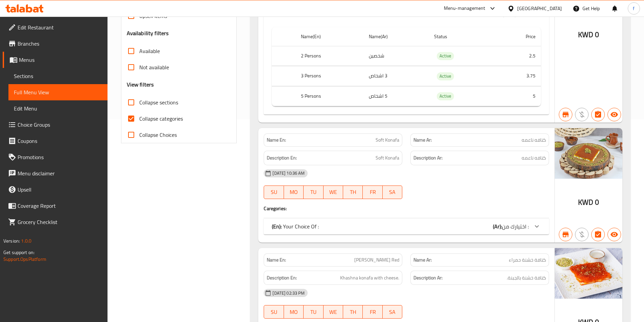 The height and width of the screenshot is (322, 644). Describe the element at coordinates (158, 135) in the screenshot. I see `span: Collapse Choices` at that location.